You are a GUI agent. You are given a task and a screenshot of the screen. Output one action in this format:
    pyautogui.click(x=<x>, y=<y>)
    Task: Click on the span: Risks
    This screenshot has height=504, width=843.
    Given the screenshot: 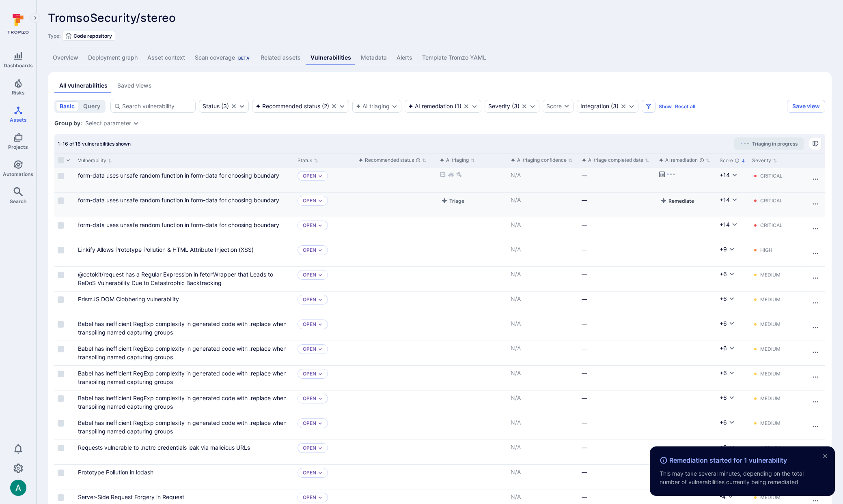 What is the action you would take?
    pyautogui.click(x=18, y=93)
    